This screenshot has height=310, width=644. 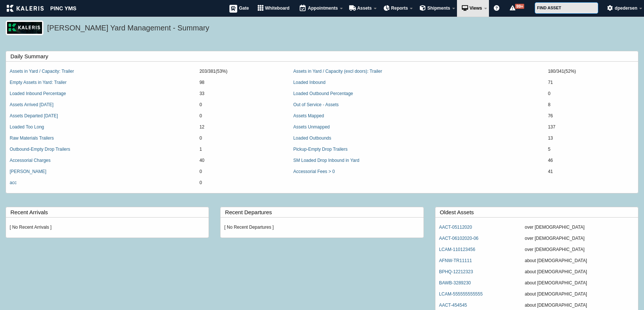 I want to click on a: LCAM-110123456, so click(x=457, y=249).